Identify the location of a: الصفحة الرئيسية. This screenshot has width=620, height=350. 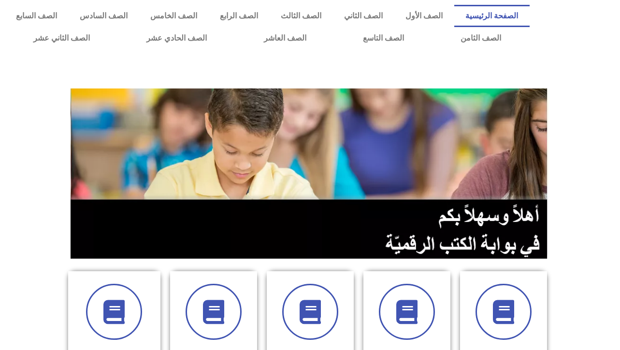
(492, 16).